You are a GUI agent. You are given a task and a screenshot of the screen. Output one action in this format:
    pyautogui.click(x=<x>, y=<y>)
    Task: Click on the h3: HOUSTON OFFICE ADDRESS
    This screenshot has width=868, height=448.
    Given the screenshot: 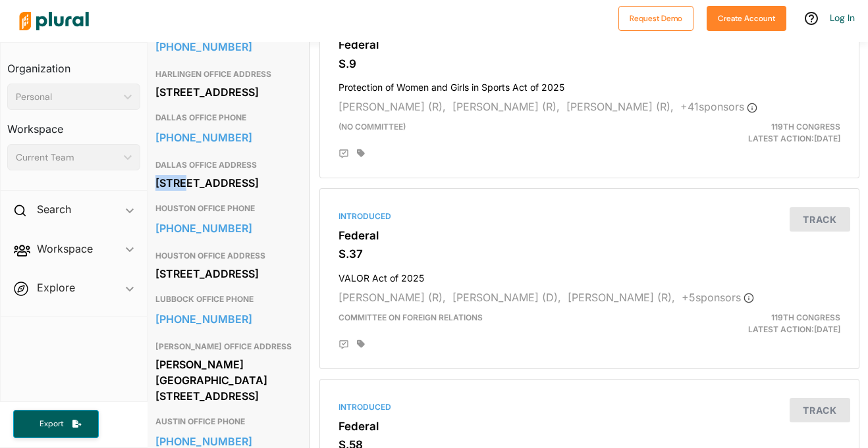 What is the action you would take?
    pyautogui.click(x=224, y=256)
    